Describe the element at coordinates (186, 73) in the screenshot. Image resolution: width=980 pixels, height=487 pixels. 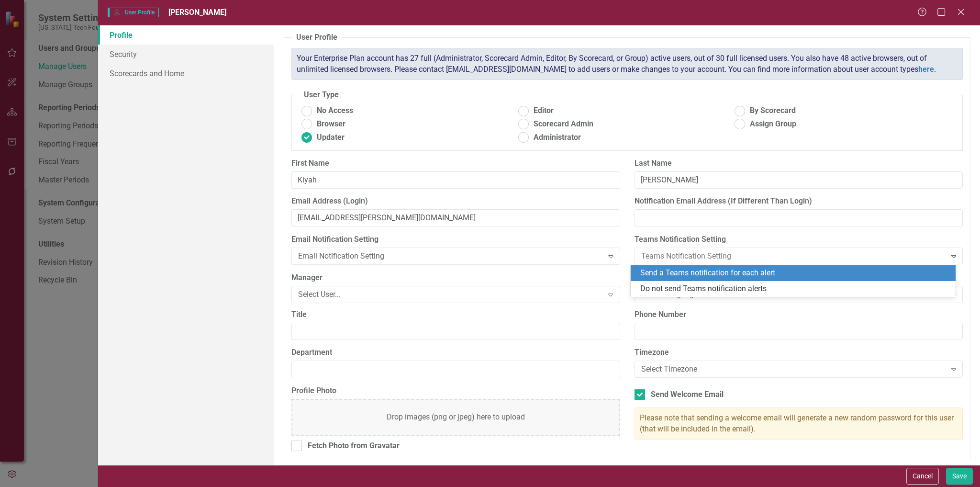
I see `a: Scorecards and Home` at that location.